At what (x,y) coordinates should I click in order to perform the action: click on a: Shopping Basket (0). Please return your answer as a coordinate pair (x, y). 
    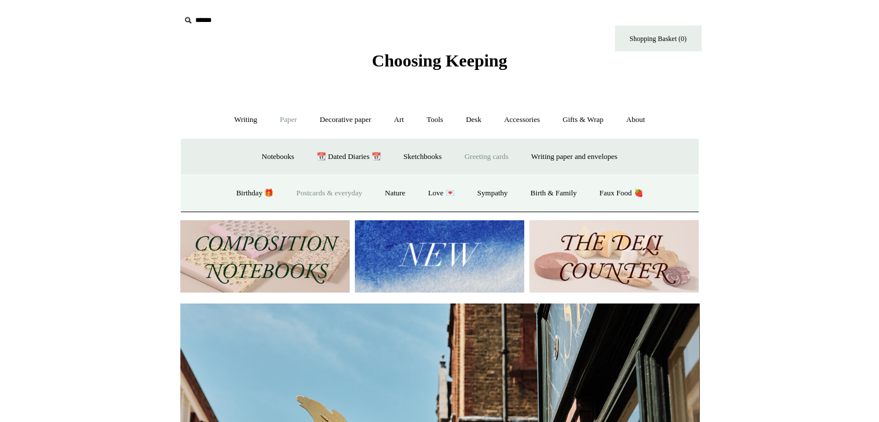
    Looking at the image, I should click on (658, 38).